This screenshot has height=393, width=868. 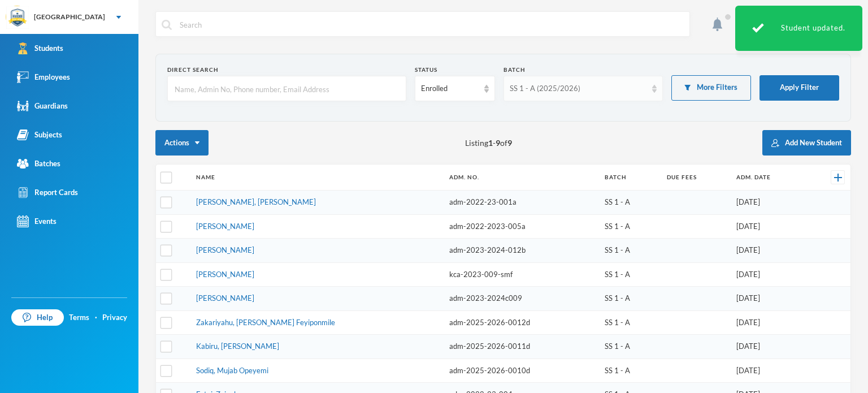 I want to click on td: adm-2025-2026-0010d, so click(x=521, y=370).